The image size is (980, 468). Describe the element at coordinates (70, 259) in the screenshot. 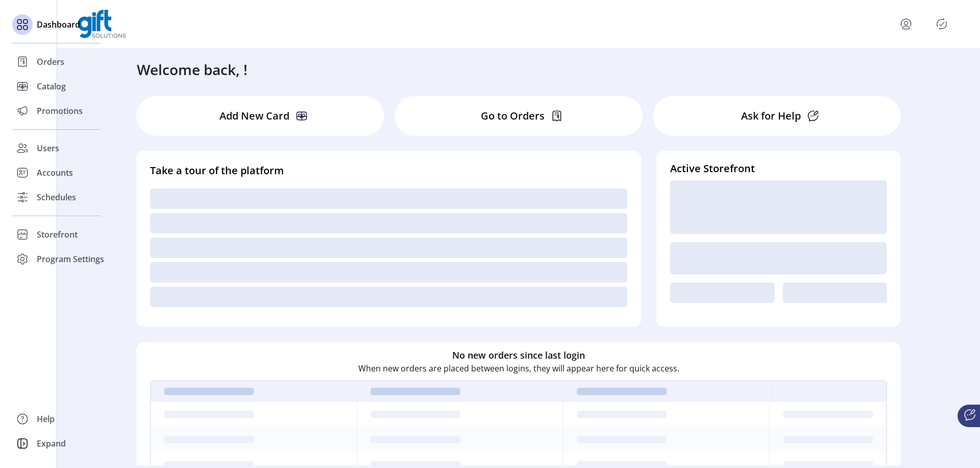

I see `span: Program Settings` at that location.